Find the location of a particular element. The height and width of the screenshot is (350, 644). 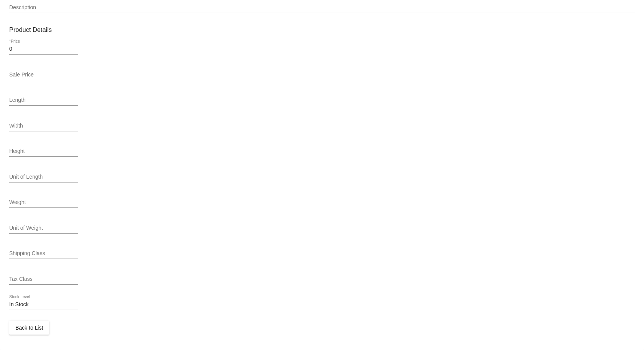

input: Tax Class is located at coordinates (44, 279).